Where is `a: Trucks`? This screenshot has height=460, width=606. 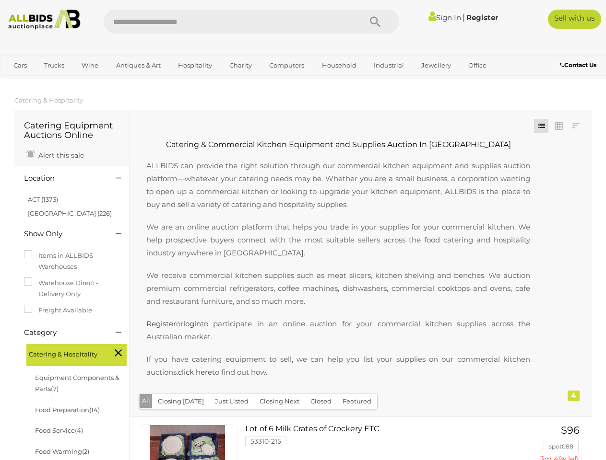
a: Trucks is located at coordinates (54, 65).